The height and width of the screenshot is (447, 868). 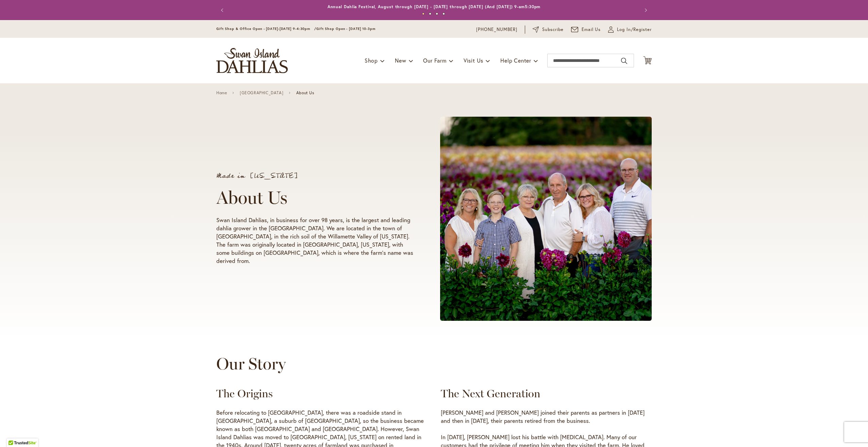 I want to click on button: 4 of 4, so click(x=443, y=13).